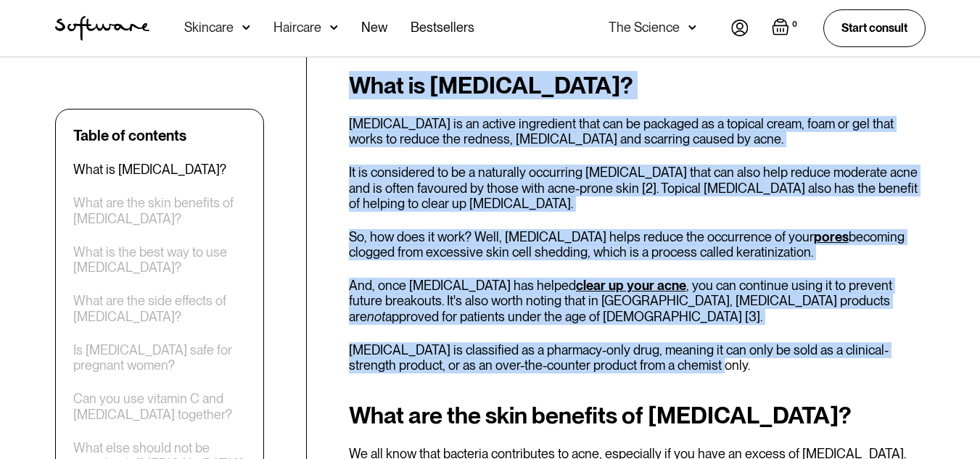 The height and width of the screenshot is (459, 980). Describe the element at coordinates (376, 316) in the screenshot. I see `em: not` at that location.